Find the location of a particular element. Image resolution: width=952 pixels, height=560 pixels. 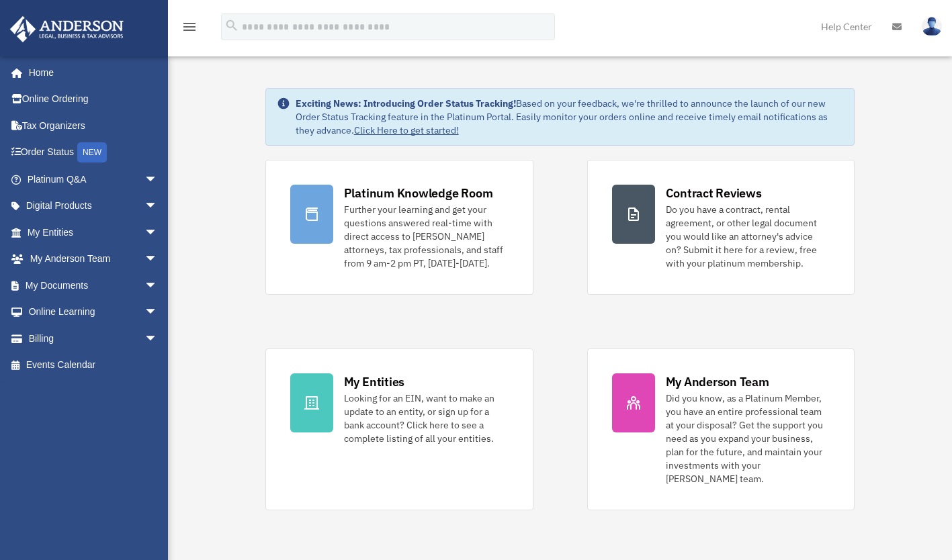

div: Platinum Knowledge Room is located at coordinates (418, 193).